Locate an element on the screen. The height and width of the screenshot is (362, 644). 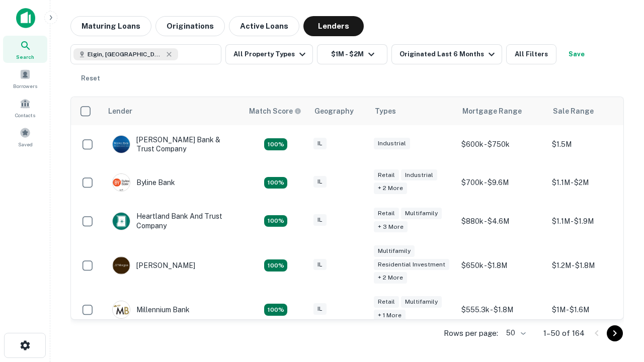
h6: Match Score is located at coordinates (274, 111).